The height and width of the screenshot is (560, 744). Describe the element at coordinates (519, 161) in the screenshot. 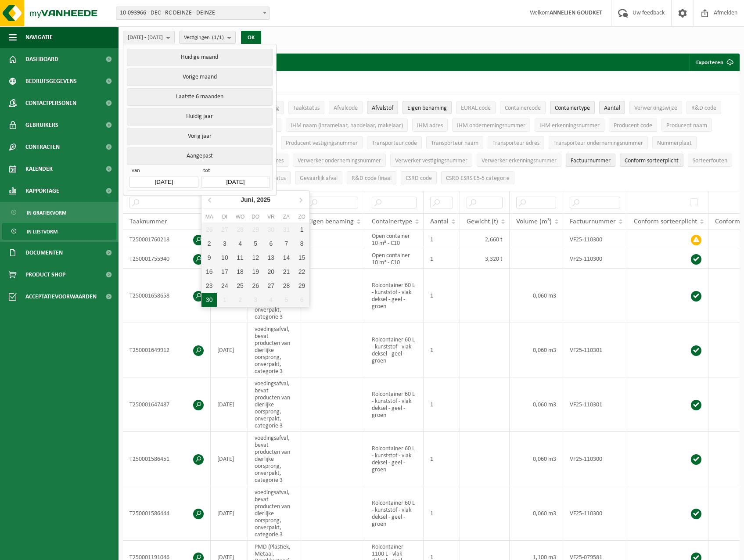

I see `span: Verwerker erkenningsnummer` at that location.